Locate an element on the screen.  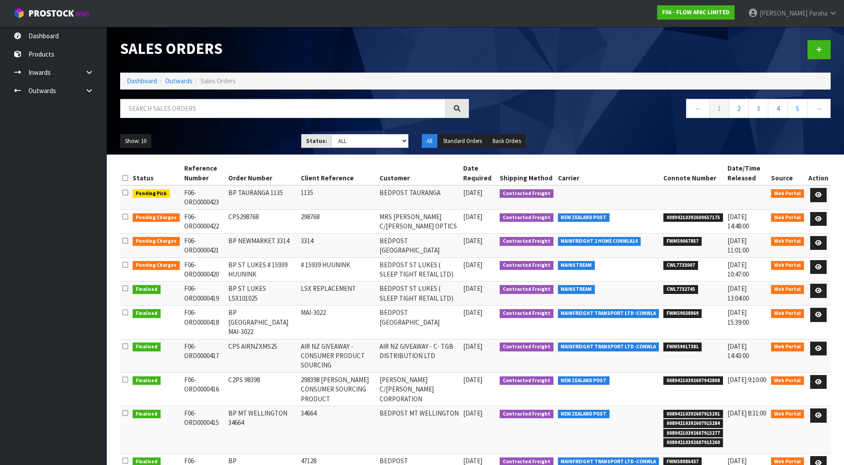
span: 00894210392607942808 is located at coordinates (693, 380).